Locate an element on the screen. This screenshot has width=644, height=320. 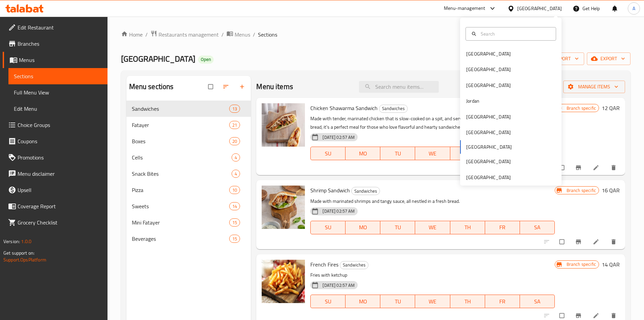
div: Sweets14 is located at coordinates (188, 206).